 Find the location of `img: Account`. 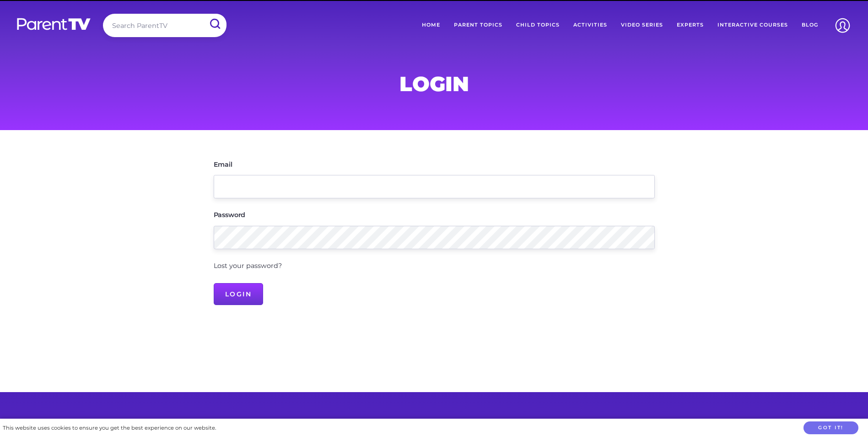

img: Account is located at coordinates (843, 25).